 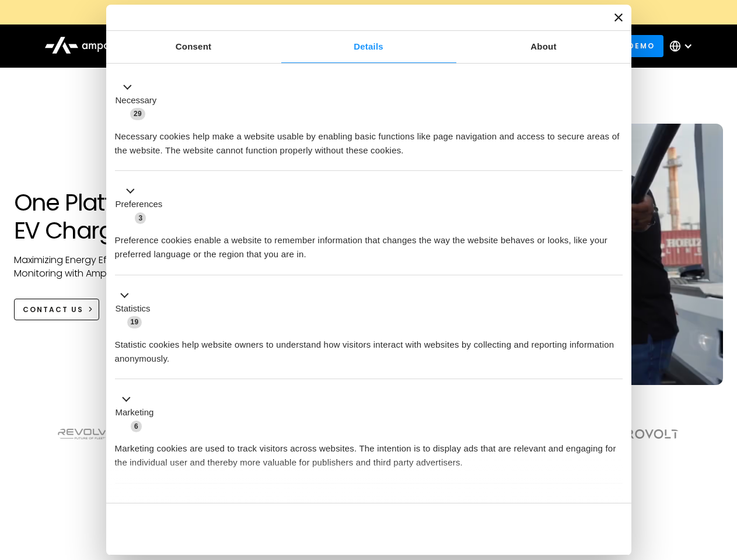 What do you see at coordinates (369, 451) in the screenshot?
I see `div: Marketing cookies are used to track visitors across websites. The intention is to display ads tha...` at bounding box center [369, 451].